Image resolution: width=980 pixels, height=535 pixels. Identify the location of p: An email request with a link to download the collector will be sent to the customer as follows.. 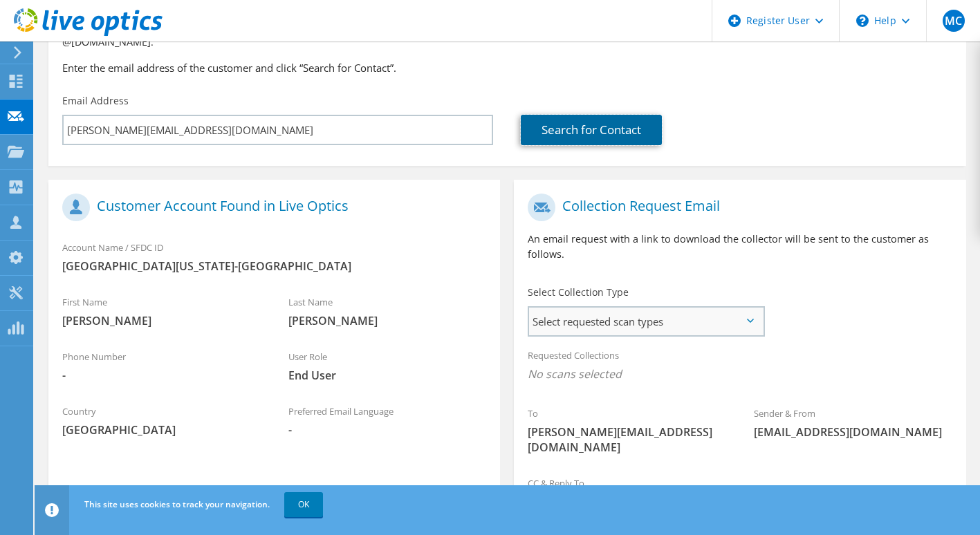
(740, 246).